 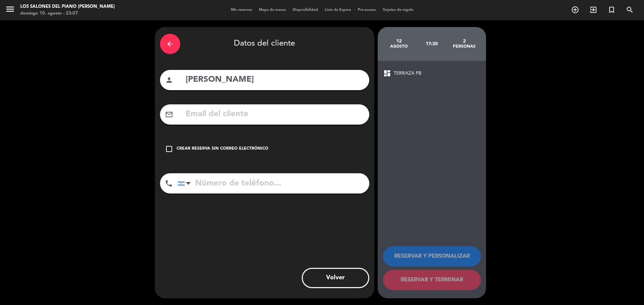 I want to click on span: dashboard, so click(x=387, y=73).